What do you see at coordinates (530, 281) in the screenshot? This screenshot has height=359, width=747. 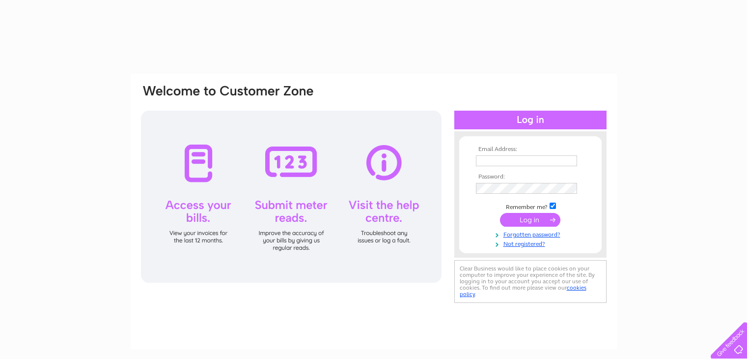 I see `div: Clear Business would like to place cookies on your computer to improve your experience of the sit...` at bounding box center [530, 281].